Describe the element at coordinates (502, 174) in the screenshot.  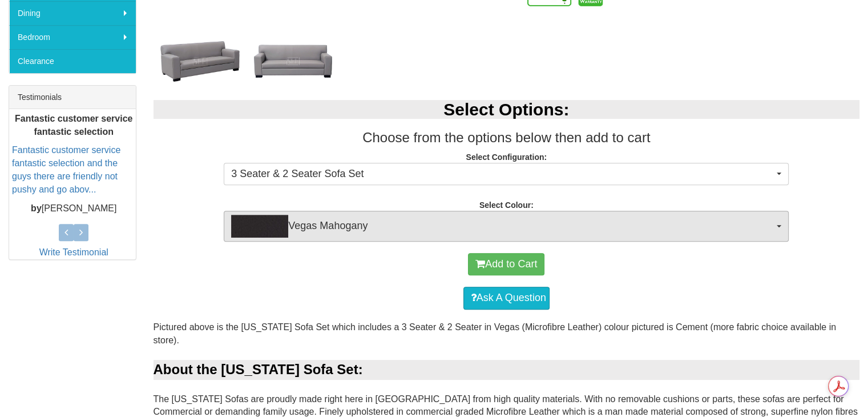
I see `span: 3 Seater & 2 Seater Sofa Set` at that location.